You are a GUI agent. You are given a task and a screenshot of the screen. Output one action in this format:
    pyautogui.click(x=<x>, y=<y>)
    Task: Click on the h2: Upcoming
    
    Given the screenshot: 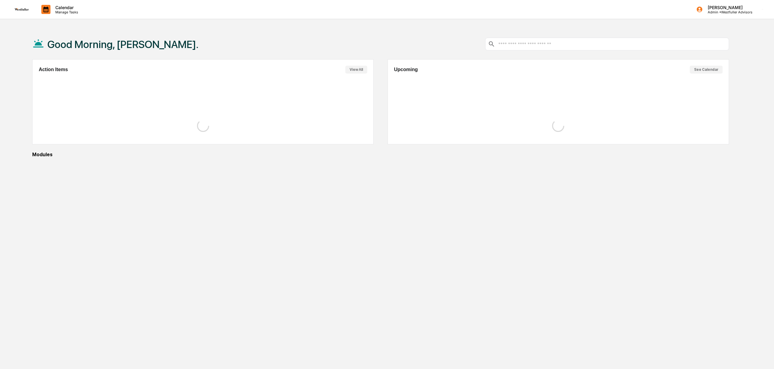 What is the action you would take?
    pyautogui.click(x=406, y=70)
    